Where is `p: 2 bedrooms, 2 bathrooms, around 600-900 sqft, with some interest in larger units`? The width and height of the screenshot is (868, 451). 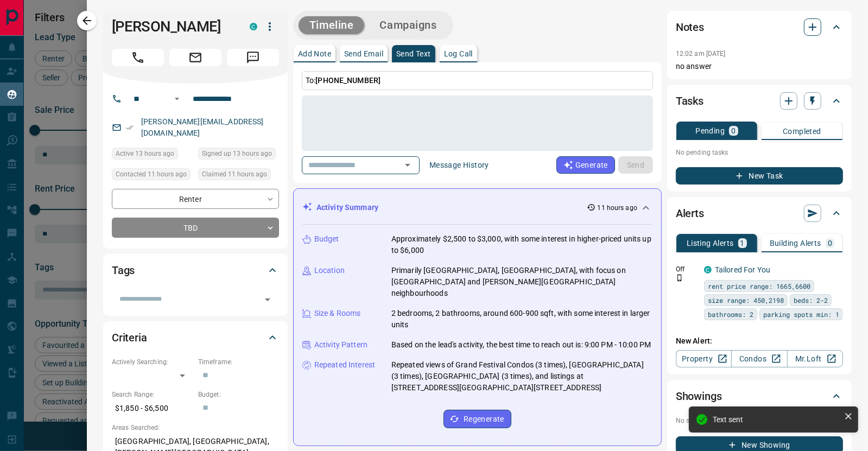
p: 2 bedrooms, 2 bathrooms, around 600-900 sqft, with some interest in larger units is located at coordinates (522, 319).